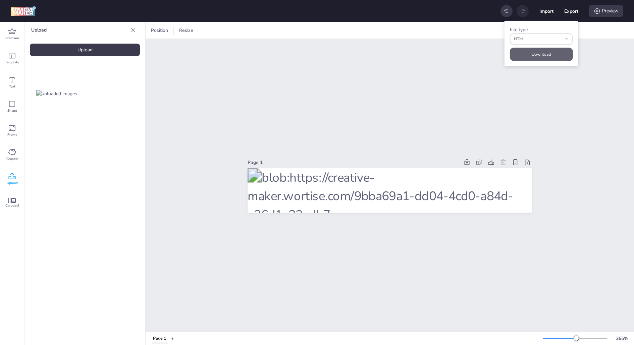  Describe the element at coordinates (12, 159) in the screenshot. I see `span: Graphic` at that location.